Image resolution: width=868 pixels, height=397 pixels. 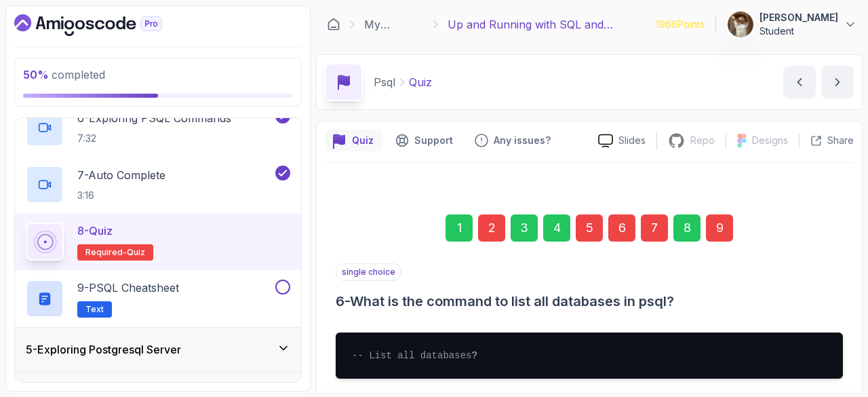 I want to click on button: 8-QuizRequired-quiz, so click(x=158, y=241).